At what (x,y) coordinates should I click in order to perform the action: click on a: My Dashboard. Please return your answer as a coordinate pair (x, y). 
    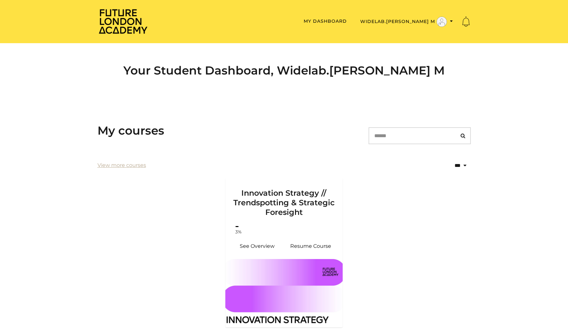
    Looking at the image, I should click on (325, 21).